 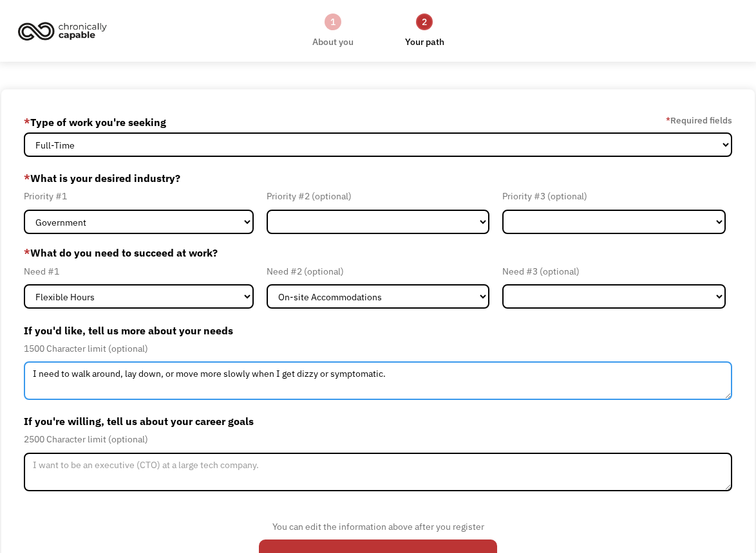 What do you see at coordinates (424, 41) in the screenshot?
I see `div: Your path` at bounding box center [424, 41].